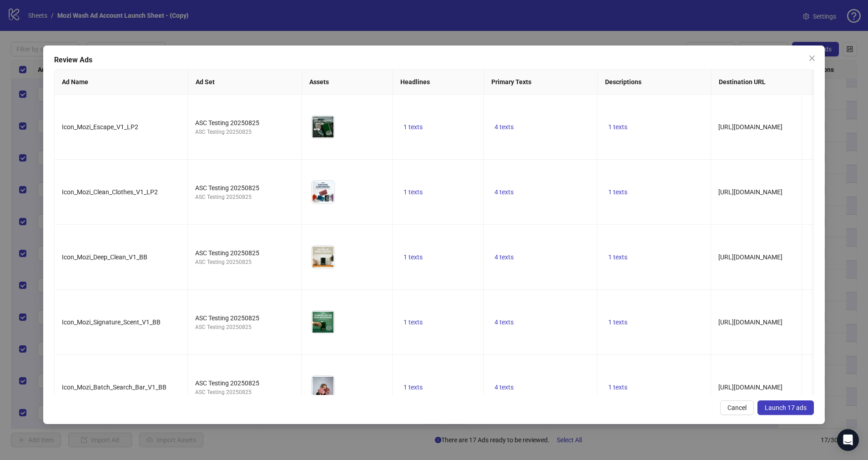 This screenshot has width=868, height=460. What do you see at coordinates (111, 322) in the screenshot?
I see `span: Icon_Mozi_Signature_Scent_V1_BB` at bounding box center [111, 322].